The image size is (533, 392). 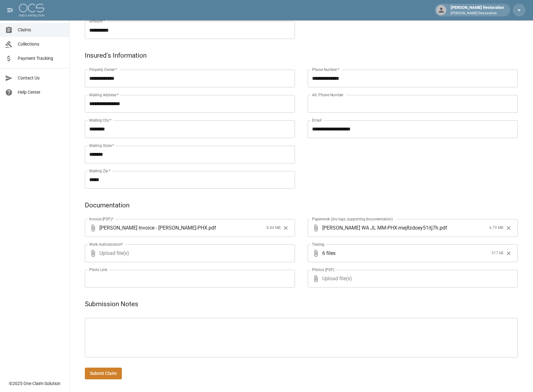 I want to click on label: Email, so click(x=317, y=120).